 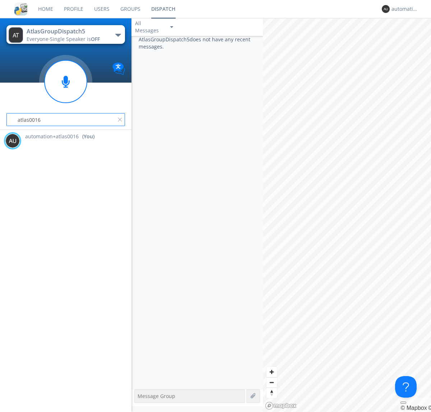 What do you see at coordinates (67, 39) in the screenshot?
I see `div: Everyone ·` at bounding box center [67, 39].